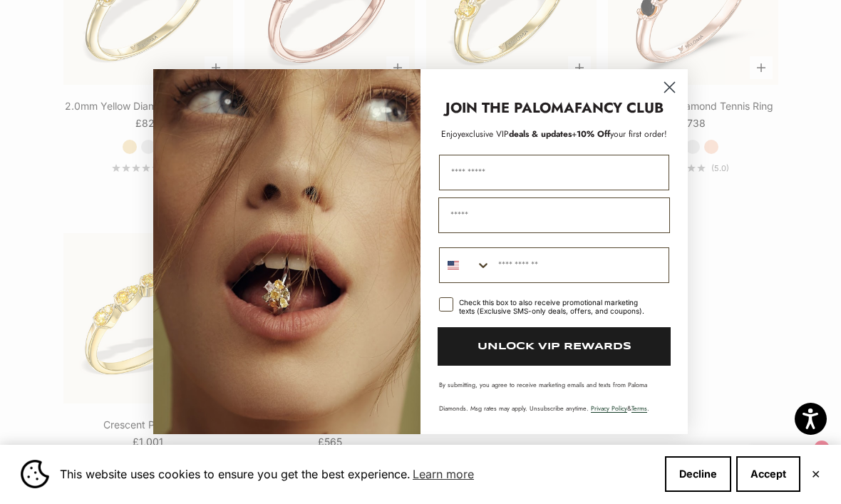 The image size is (841, 504). What do you see at coordinates (555, 308) in the screenshot?
I see `div: Check this box to also receive promotional marketing texts (Exclusive SMS-only deals, offers, and...` at bounding box center [555, 308].